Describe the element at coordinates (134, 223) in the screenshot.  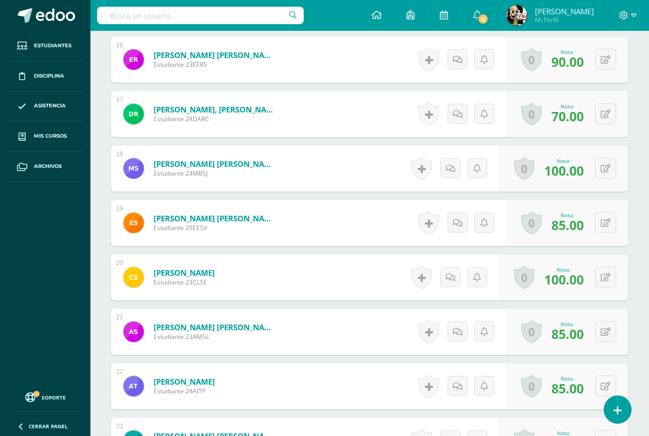
I see `img: 59f923f32fa7b4f8390d19130c0ba86a.png` at that location.